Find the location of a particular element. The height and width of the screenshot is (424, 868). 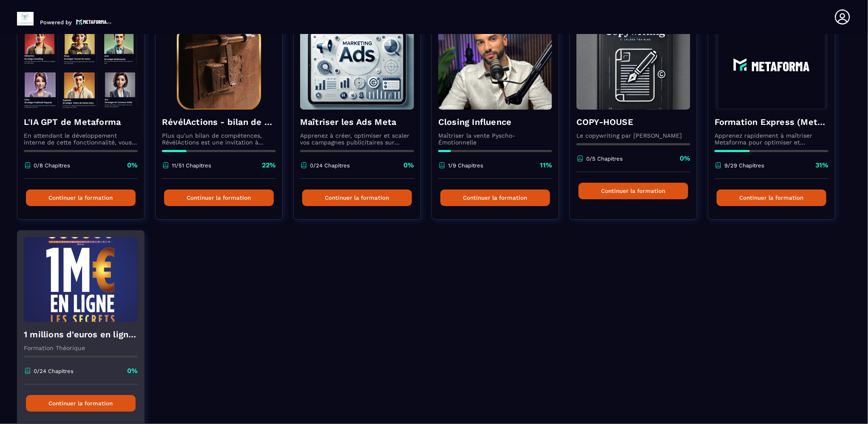

img: logo-branding is located at coordinates (25, 18).